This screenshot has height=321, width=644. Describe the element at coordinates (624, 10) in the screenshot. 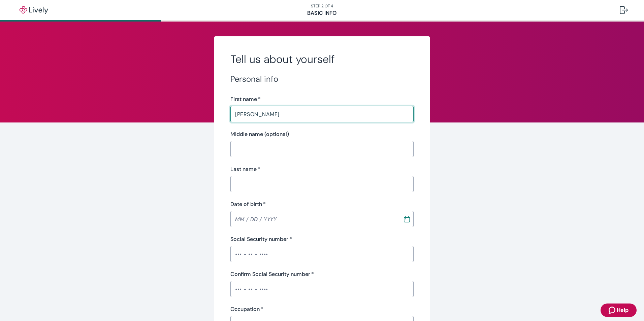

I see `button: Log out` at that location.